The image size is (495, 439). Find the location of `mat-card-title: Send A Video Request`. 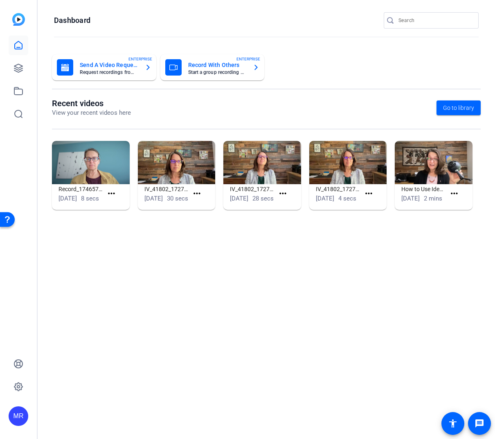

mat-card-title: Send A Video Request is located at coordinates (109, 65).